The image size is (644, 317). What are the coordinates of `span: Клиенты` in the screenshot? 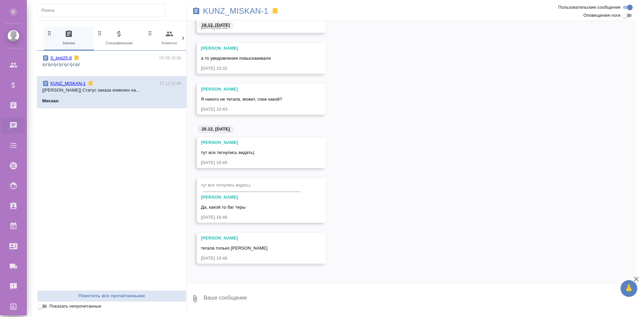 It's located at (169, 38).